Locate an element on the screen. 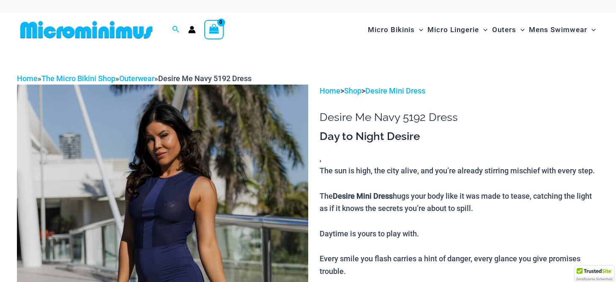 The height and width of the screenshot is (282, 616). a: The Micro Bikini Shop is located at coordinates (78, 78).